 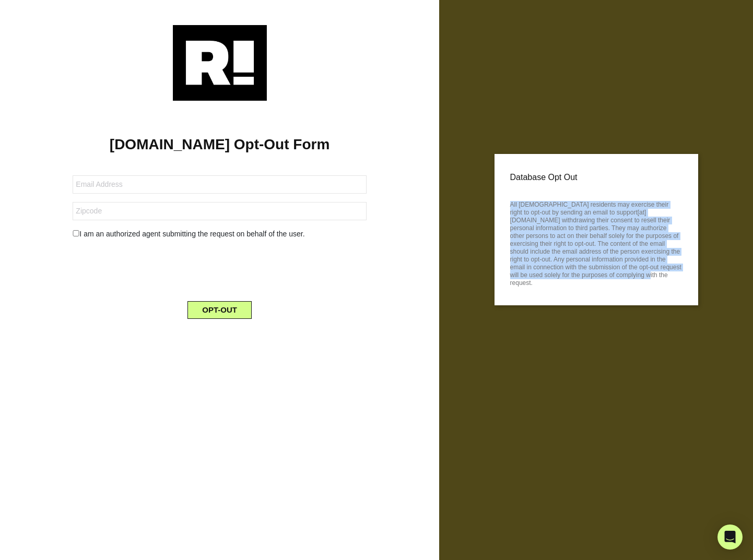 I want to click on button: OPT-OUT, so click(x=219, y=310).